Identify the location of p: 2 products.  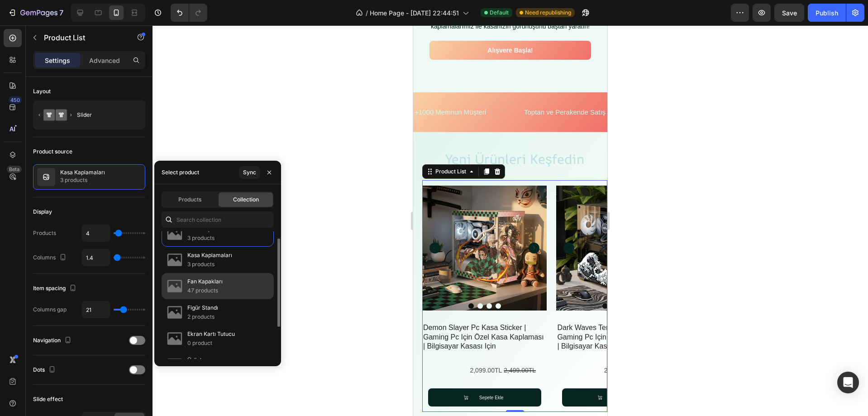
(203, 317).